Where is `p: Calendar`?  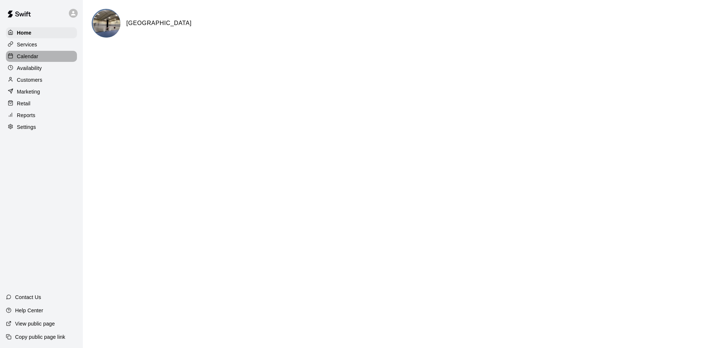
p: Calendar is located at coordinates (28, 56).